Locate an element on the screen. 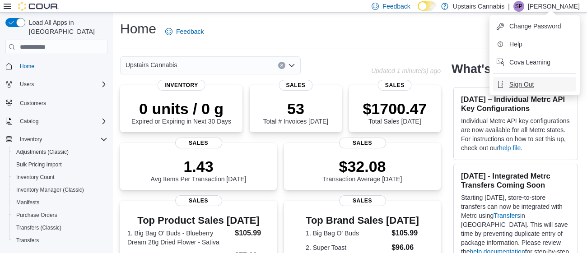 This screenshot has height=253, width=587. span: Feedback is located at coordinates (190, 32).